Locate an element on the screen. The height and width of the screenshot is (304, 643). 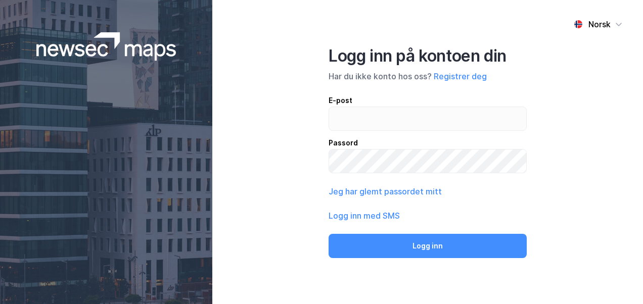
button: Logg inn is located at coordinates (428, 246).